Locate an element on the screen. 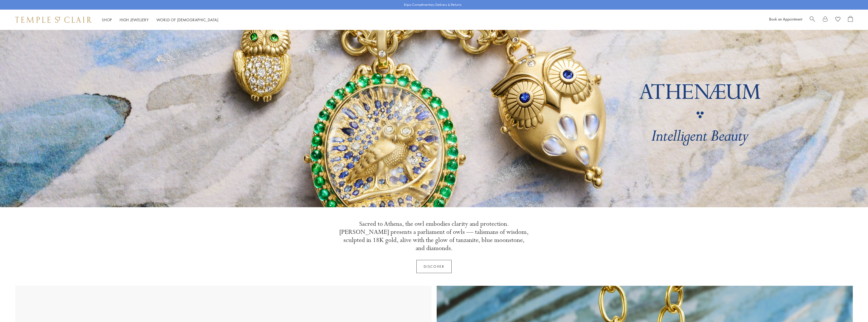  p: Enjoy Complimentary Delivery & Returns is located at coordinates (433, 5).